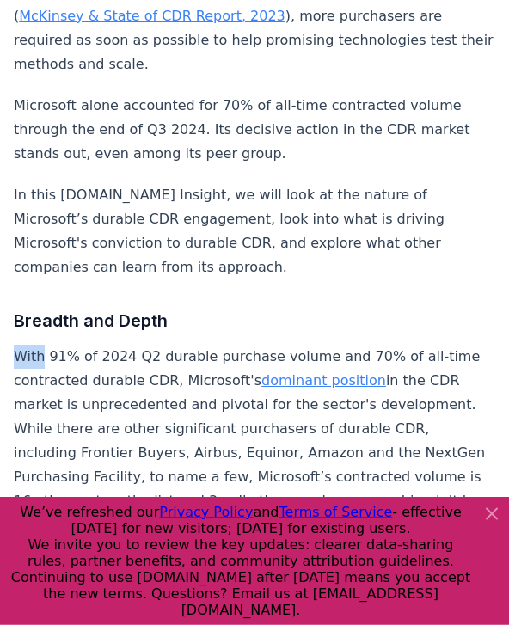 This screenshot has width=509, height=625. I want to click on h3: Breadth and Depth, so click(255, 322).